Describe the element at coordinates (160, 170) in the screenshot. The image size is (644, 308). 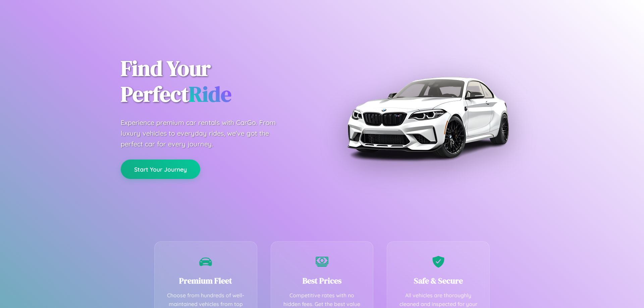
I see `button: Start Your Journey` at that location.